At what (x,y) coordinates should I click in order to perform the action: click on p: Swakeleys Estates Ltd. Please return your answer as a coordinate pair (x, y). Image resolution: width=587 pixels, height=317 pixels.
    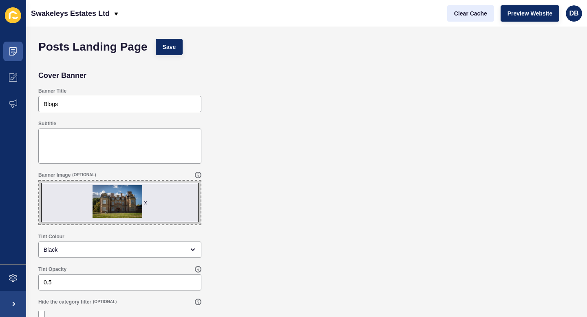
    Looking at the image, I should click on (70, 13).